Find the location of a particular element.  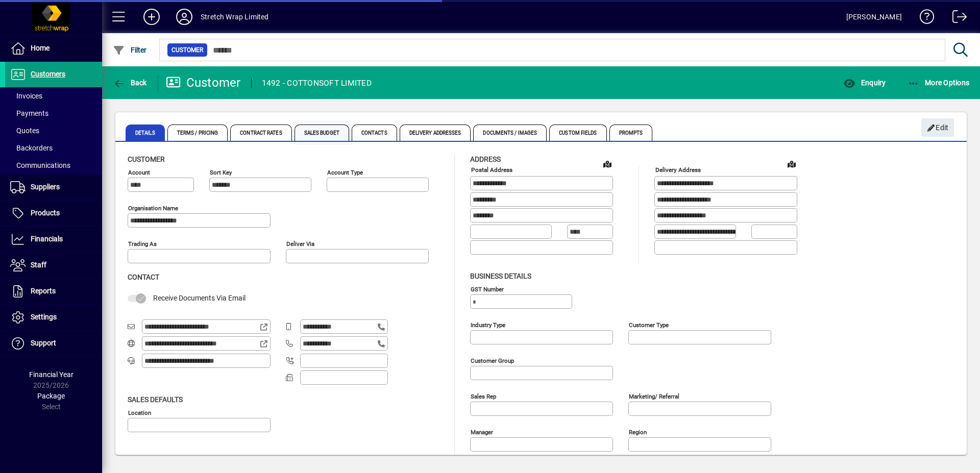

a: Staff is located at coordinates (53, 266).